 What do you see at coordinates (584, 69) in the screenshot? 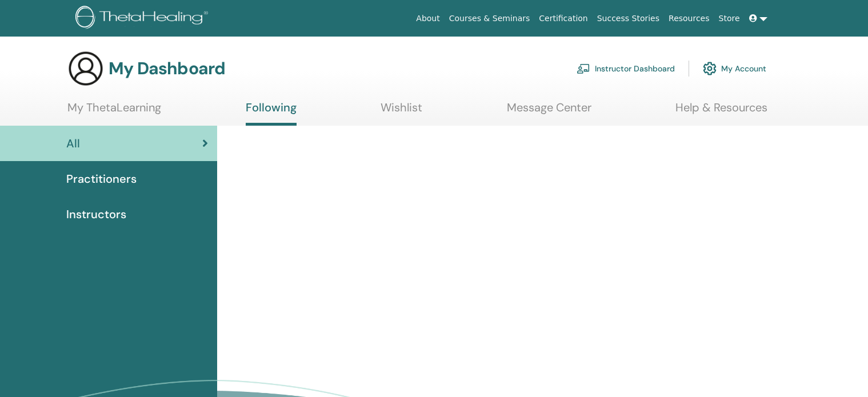
I see `img: chalkboard-teacher.svg` at bounding box center [584, 69].